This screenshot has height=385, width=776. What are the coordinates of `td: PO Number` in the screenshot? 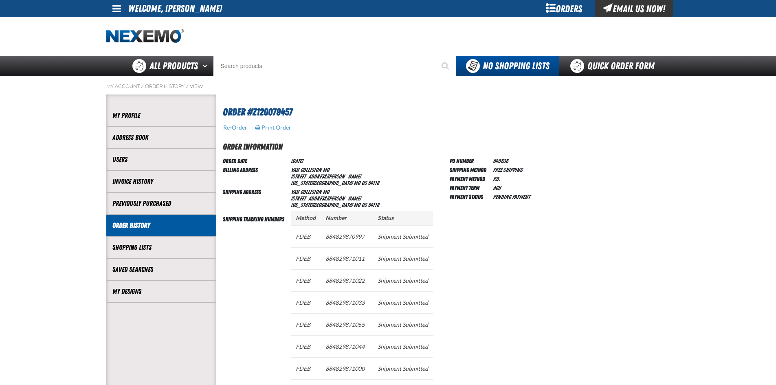 It's located at (469, 160).